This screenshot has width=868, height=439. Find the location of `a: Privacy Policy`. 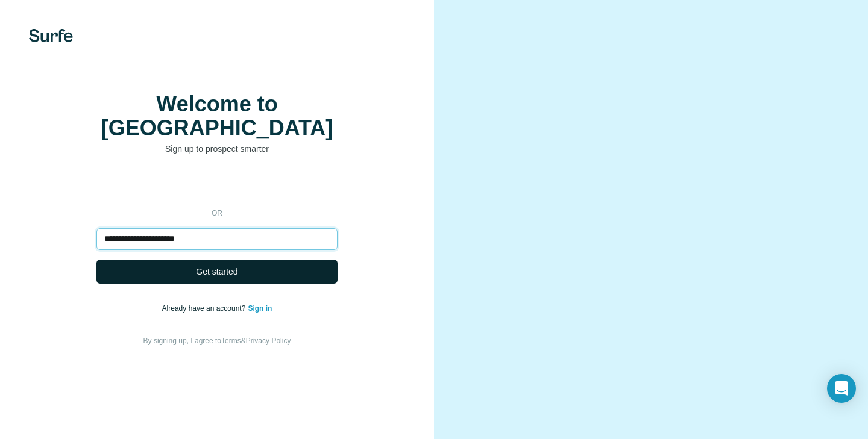

a: Privacy Policy is located at coordinates (268, 341).